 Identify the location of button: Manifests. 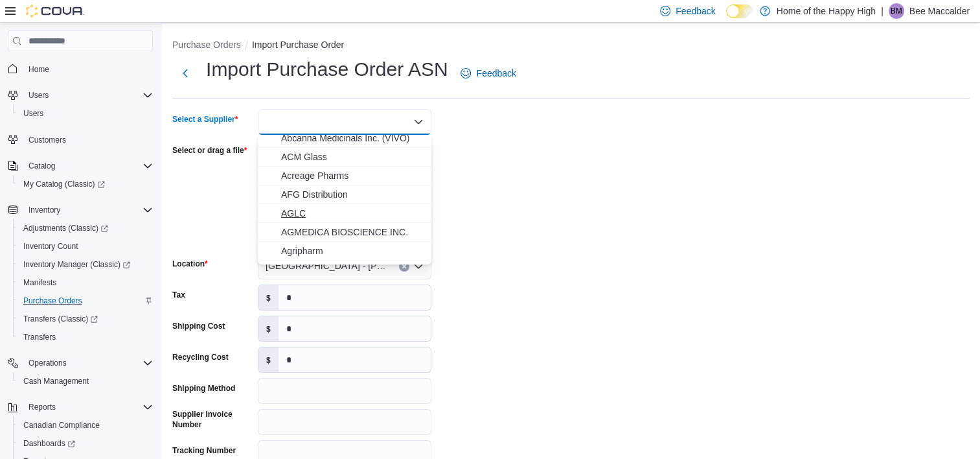
(86, 283).